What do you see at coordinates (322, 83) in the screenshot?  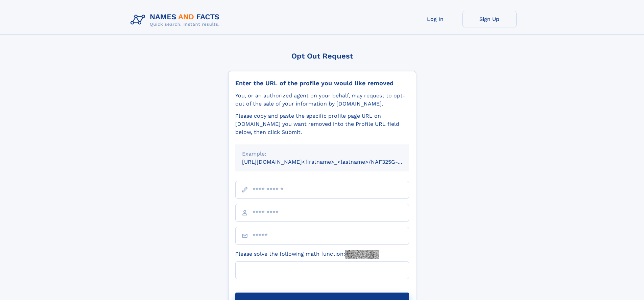 I see `div: Enter the URL of the profile you would like removed` at bounding box center [322, 83].